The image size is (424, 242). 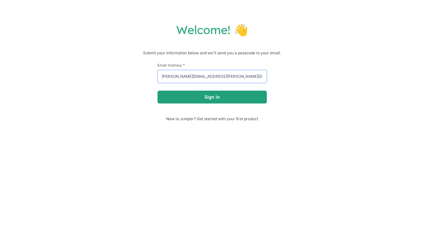 I want to click on h1: Welcome! 👋, so click(x=212, y=30).